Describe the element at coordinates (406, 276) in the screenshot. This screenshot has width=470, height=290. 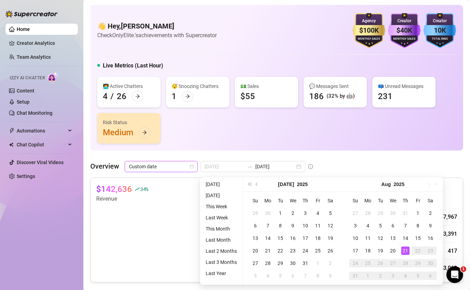
I see `td: 2025-09-04` at that location.